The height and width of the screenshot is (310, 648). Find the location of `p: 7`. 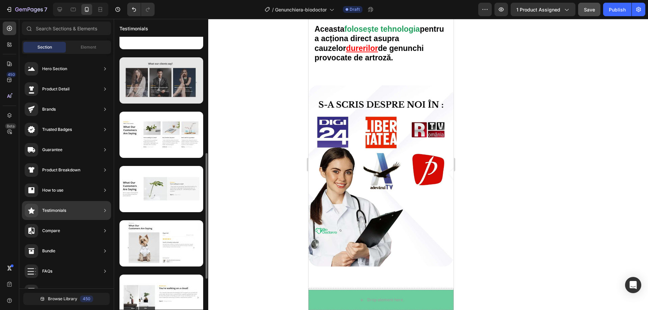

p: 7 is located at coordinates (46, 9).